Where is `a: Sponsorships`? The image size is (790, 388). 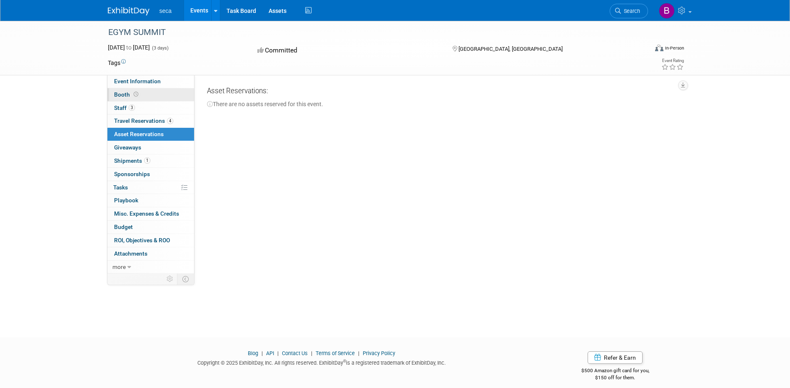
a: Sponsorships is located at coordinates (151, 174).